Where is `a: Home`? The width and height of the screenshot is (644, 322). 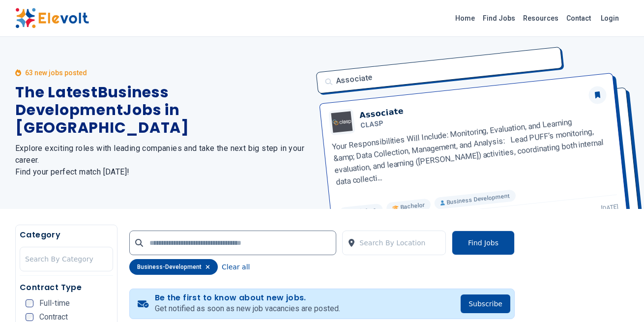 a: Home is located at coordinates (465, 18).